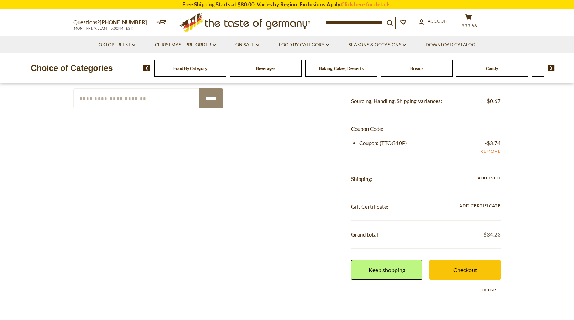  I want to click on span: $34.23, so click(492, 234).